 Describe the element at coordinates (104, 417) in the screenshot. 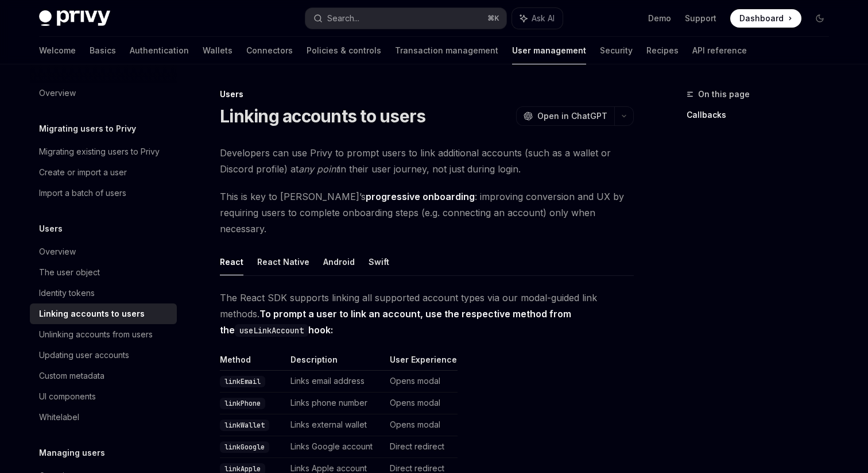

I see `a: Whitelabel` at that location.